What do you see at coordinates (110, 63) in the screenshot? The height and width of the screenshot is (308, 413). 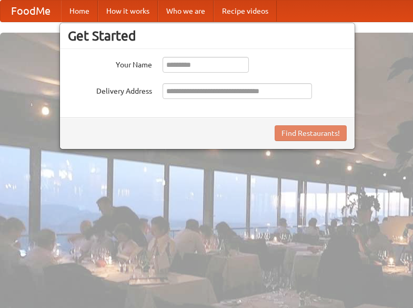 I see `label: Your Name` at bounding box center [110, 63].